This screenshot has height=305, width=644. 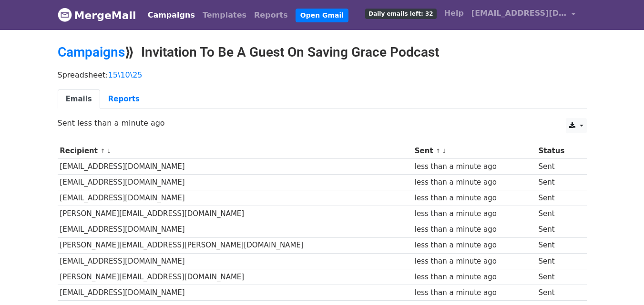 What do you see at coordinates (79, 99) in the screenshot?
I see `a: Emails` at bounding box center [79, 99].